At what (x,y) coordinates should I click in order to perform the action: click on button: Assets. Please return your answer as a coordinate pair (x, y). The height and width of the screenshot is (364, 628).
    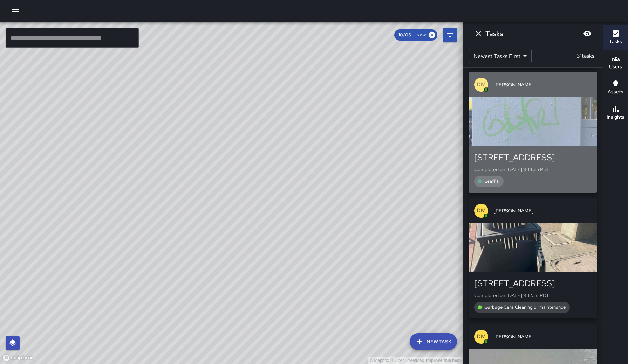
    Looking at the image, I should click on (615, 89).